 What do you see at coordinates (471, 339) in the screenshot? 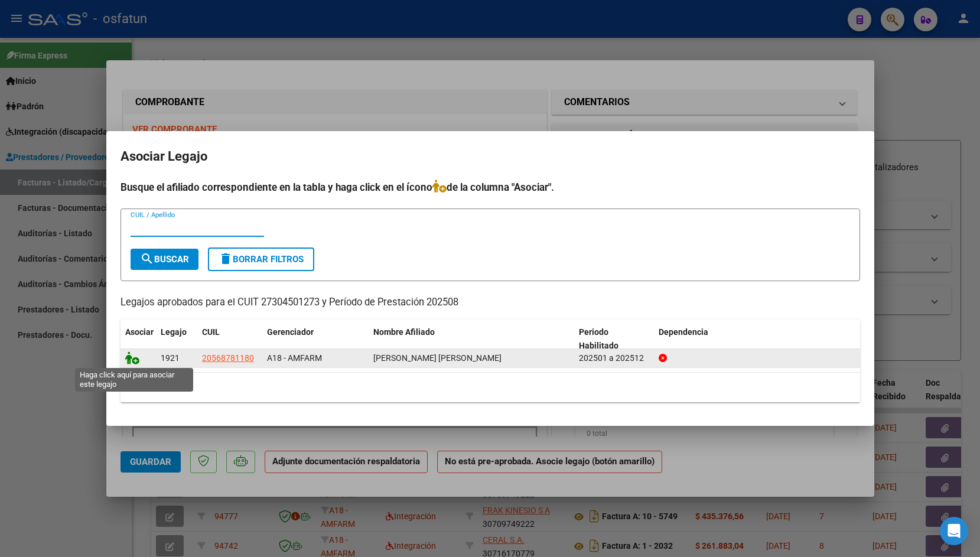
I see `datatable-header-cell: Nombre Afiliado` at bounding box center [471, 339].